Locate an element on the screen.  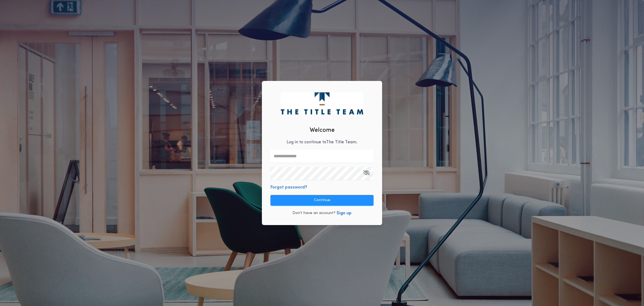
p: Don't have an account? is located at coordinates (314, 213).